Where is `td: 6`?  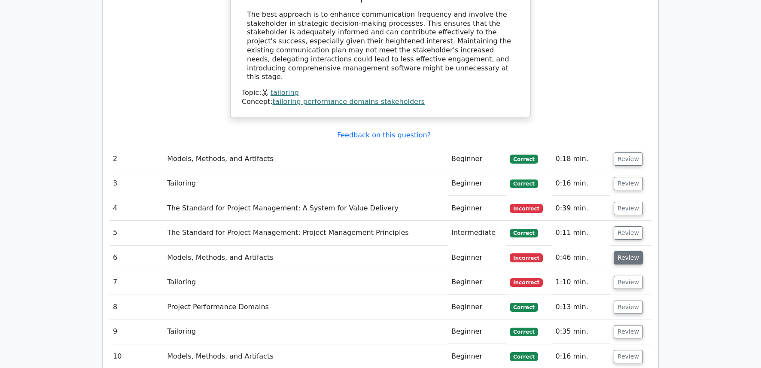 td: 6 is located at coordinates (137, 258).